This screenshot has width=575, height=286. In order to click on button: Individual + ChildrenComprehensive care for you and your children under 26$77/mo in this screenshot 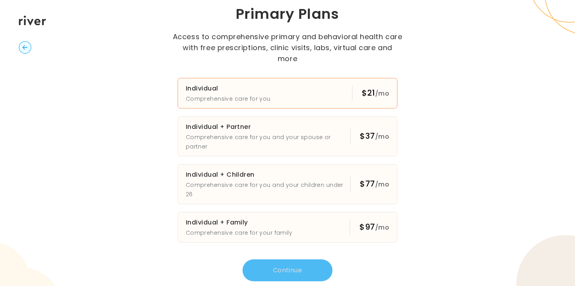, I will do `click(288, 184)`.